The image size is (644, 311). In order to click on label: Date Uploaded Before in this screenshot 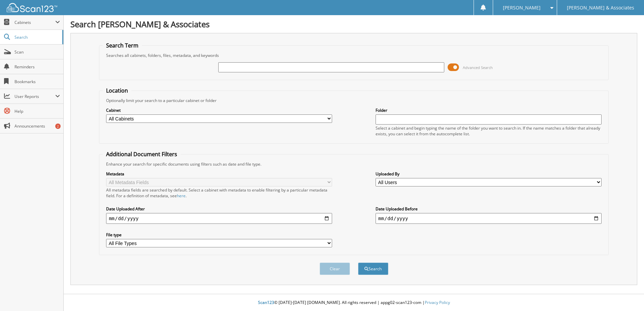, I will do `click(488, 208)`.